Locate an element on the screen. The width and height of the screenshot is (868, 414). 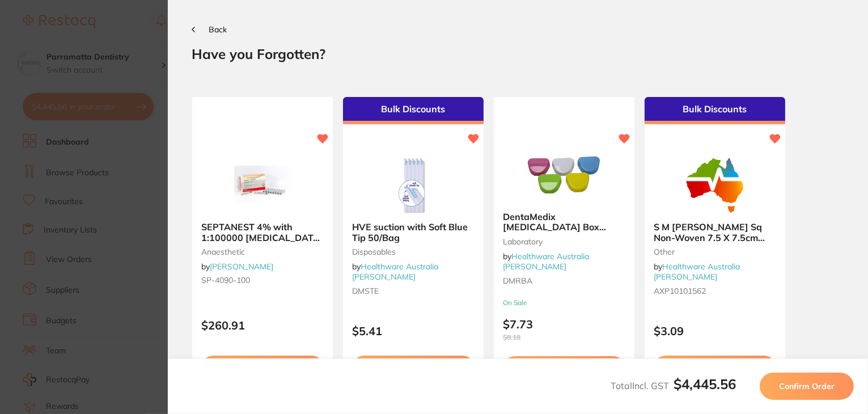
span: Confirm Order is located at coordinates (807, 386).